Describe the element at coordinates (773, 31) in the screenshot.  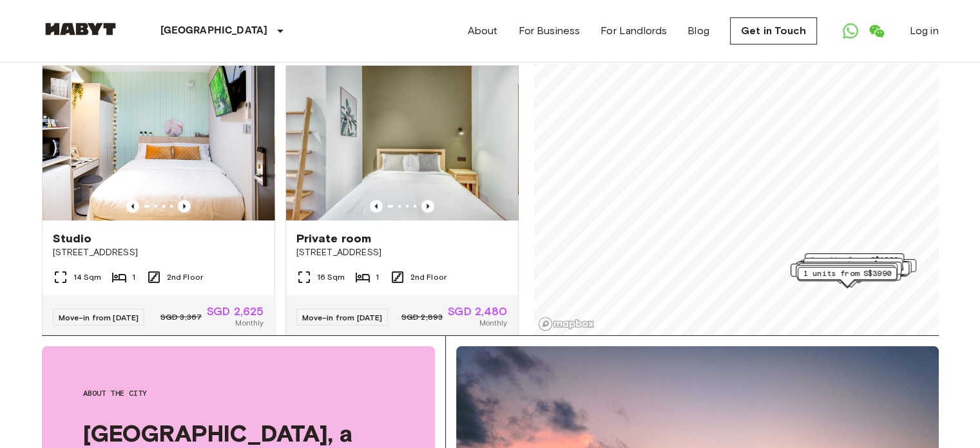
I see `a: Get in Touch` at that location.